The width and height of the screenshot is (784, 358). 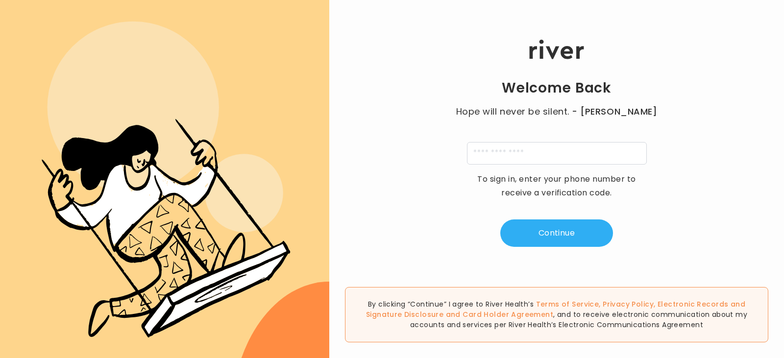 What do you see at coordinates (557, 186) in the screenshot?
I see `p: To sign in, enter your phone number to receive a verification code.` at bounding box center [557, 186].